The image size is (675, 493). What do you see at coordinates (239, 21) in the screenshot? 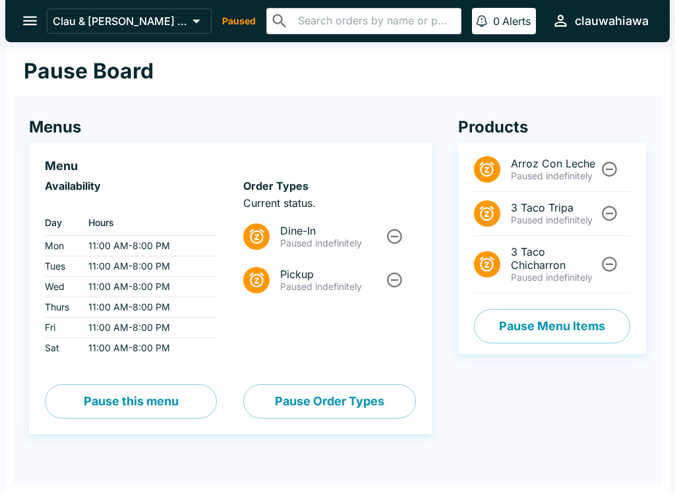
I see `p: Paused` at bounding box center [239, 21].